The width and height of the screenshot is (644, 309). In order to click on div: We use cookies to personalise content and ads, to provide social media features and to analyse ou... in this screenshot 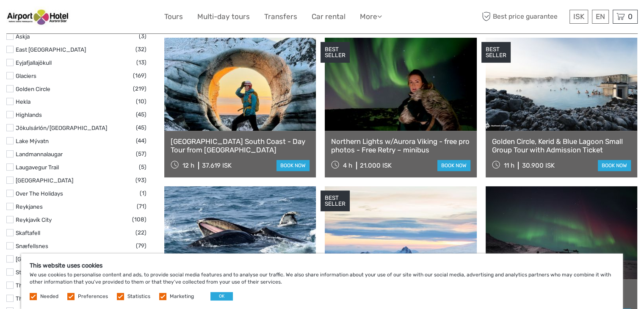, I will do `click(322, 281)`.